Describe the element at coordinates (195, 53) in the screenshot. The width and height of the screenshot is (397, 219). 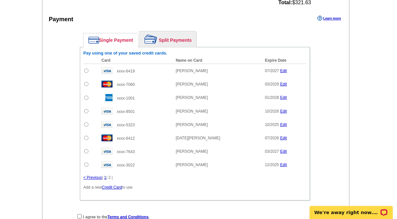
I see `h6: Pay using one of your saved credit cards.` at that location.